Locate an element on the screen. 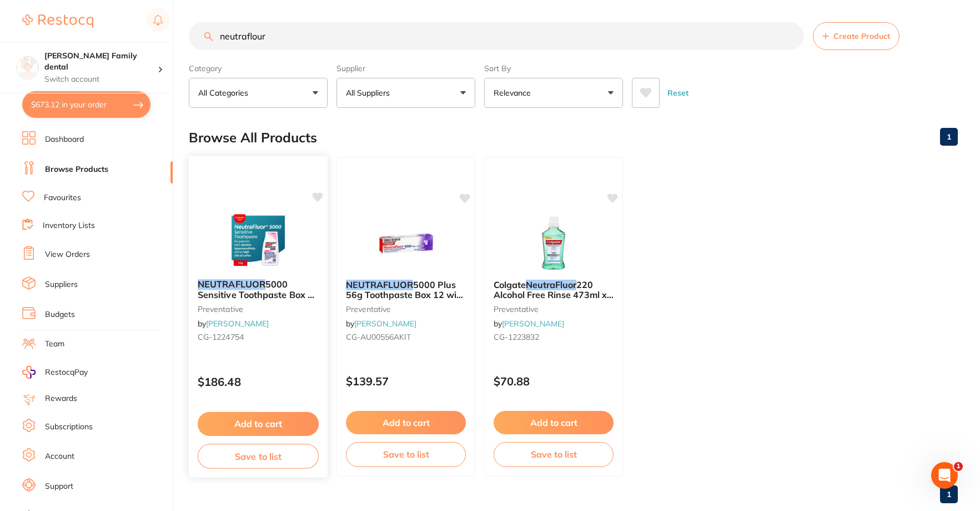  a: Budgets is located at coordinates (60, 314).